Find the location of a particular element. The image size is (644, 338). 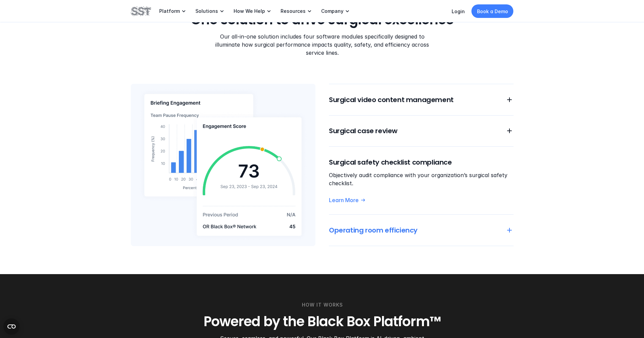

p: Solutions is located at coordinates (206, 11).